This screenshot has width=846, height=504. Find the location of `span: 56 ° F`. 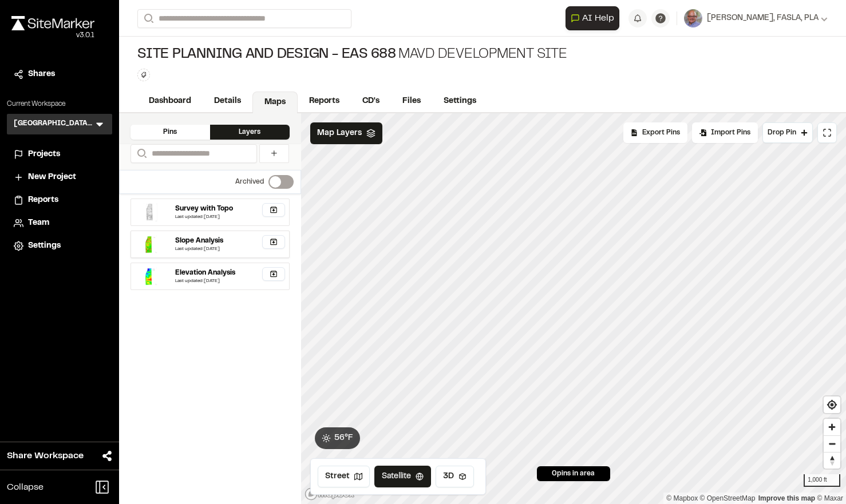

span: 56 ° F is located at coordinates (344, 438).